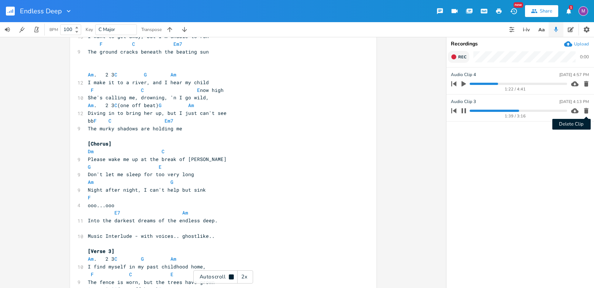  Describe the element at coordinates (586, 111) in the screenshot. I see `button: Delete Clip` at that location.